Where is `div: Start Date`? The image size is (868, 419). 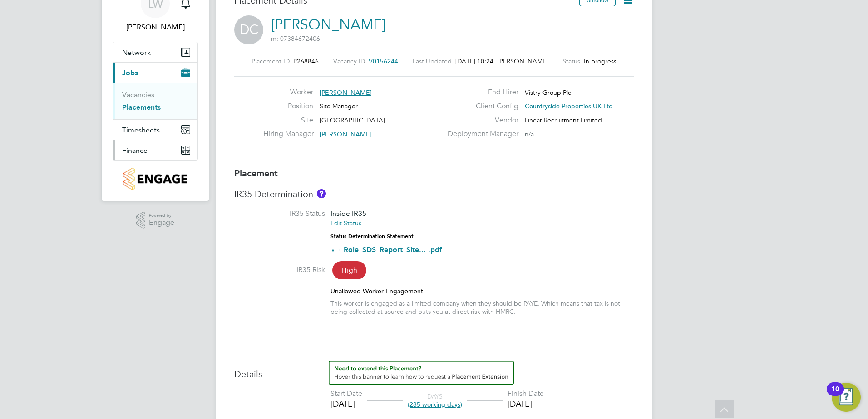 div: Start Date is located at coordinates (346, 394).